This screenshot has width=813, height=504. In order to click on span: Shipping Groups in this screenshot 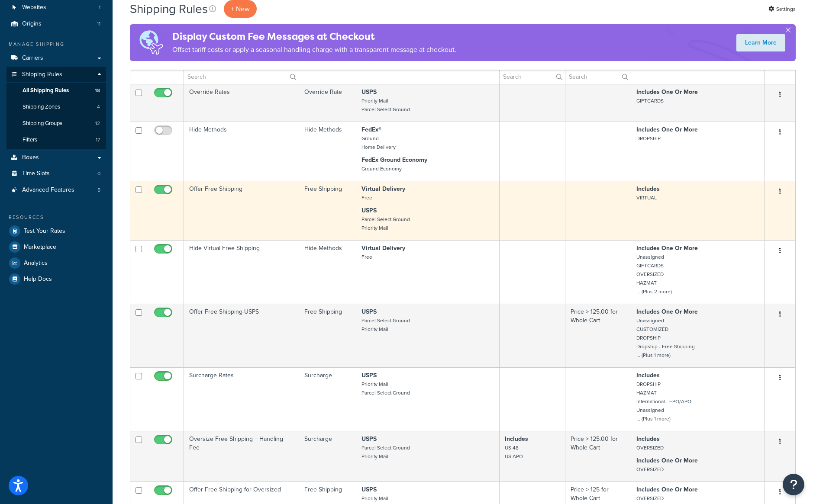, I will do `click(42, 123)`.